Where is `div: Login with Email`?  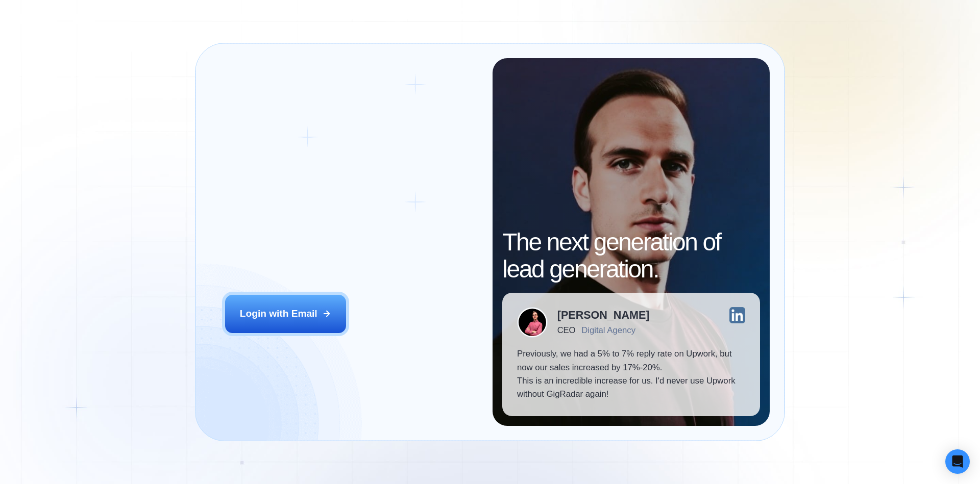
div: Login with Email is located at coordinates (278, 313).